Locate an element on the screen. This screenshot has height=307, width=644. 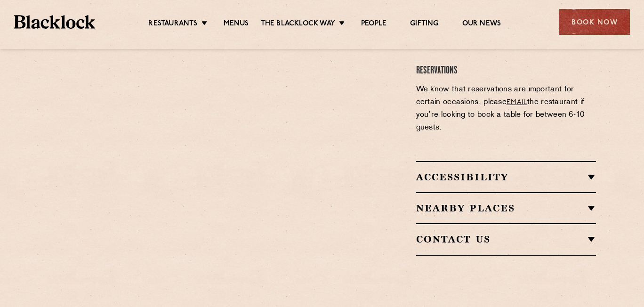
h2: Contact Us is located at coordinates (506, 240).